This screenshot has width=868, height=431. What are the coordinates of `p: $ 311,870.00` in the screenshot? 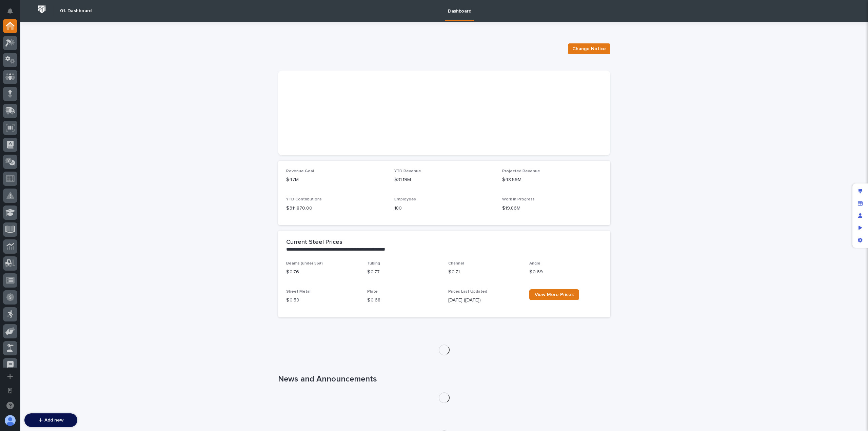 It's located at (336, 208).